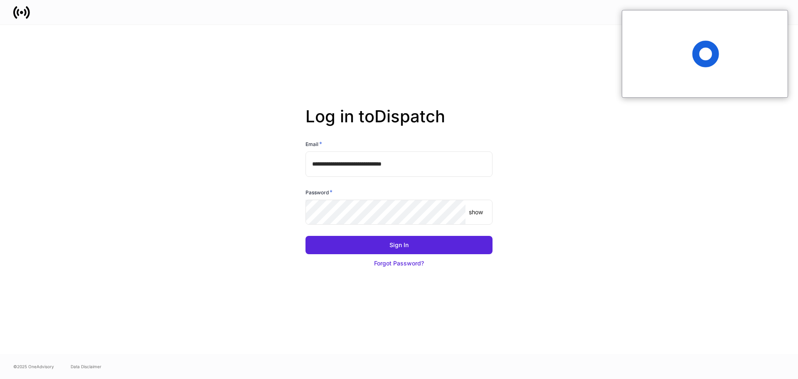  Describe the element at coordinates (319, 192) in the screenshot. I see `h6: Password` at that location.